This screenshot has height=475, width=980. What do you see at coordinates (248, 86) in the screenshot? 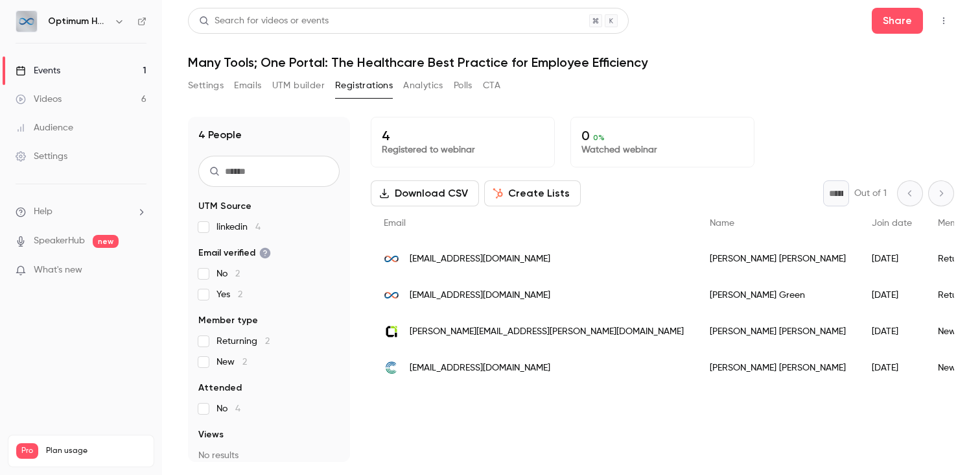
I see `button: Emails` at bounding box center [248, 86].